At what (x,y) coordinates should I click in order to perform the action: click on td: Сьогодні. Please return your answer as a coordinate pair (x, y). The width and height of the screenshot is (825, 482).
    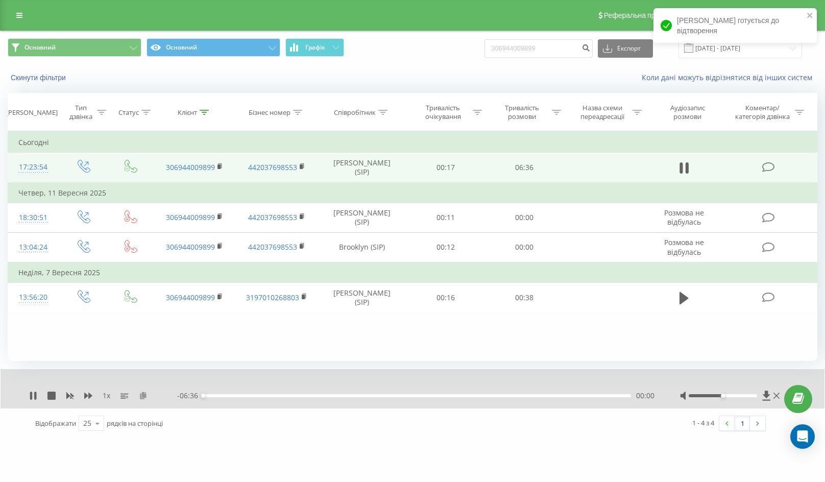
    Looking at the image, I should click on (413, 142).